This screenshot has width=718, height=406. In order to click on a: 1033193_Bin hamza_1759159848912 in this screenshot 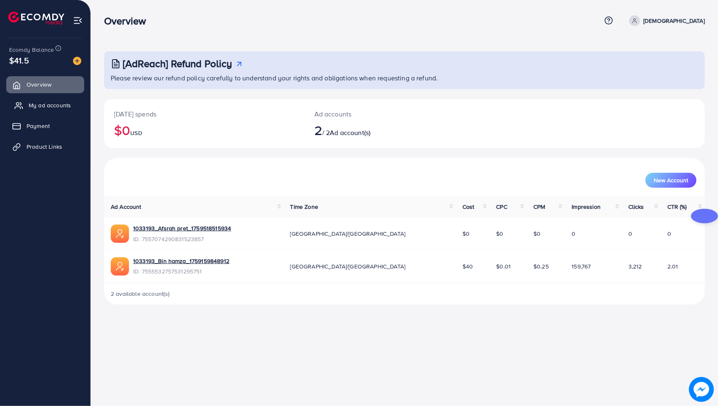, I will do `click(181, 261)`.